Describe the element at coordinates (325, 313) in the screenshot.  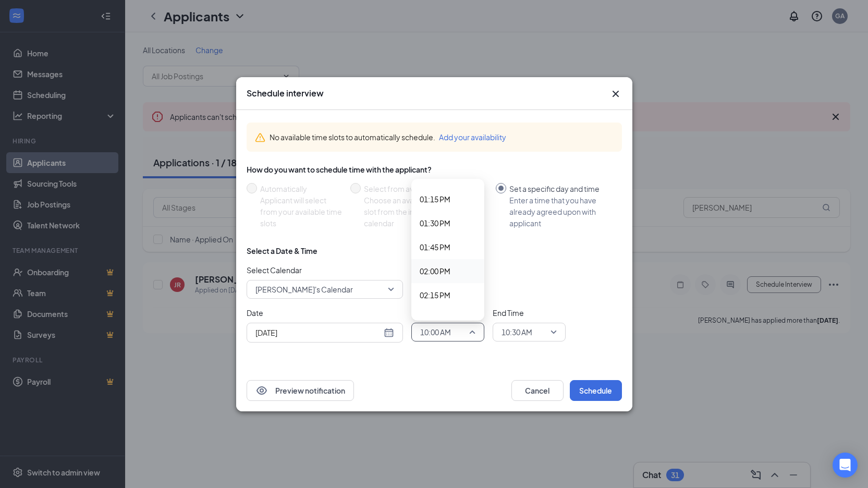
I see `span: Date` at that location.